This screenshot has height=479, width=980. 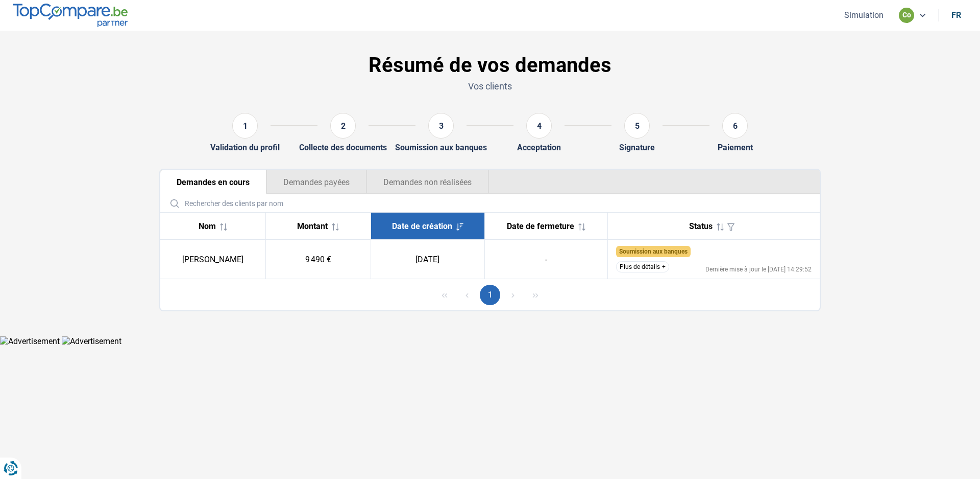 What do you see at coordinates (444, 295) in the screenshot?
I see `button: First Page` at bounding box center [444, 295].